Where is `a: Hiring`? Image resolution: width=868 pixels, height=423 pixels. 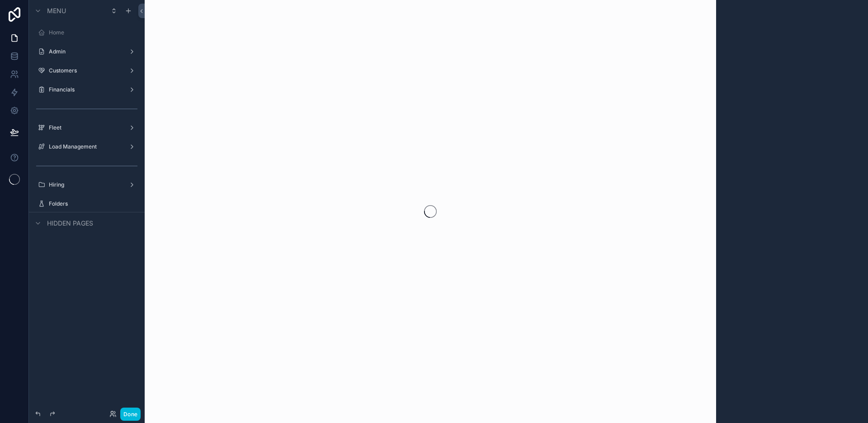
a: Hiring is located at coordinates (85, 185).